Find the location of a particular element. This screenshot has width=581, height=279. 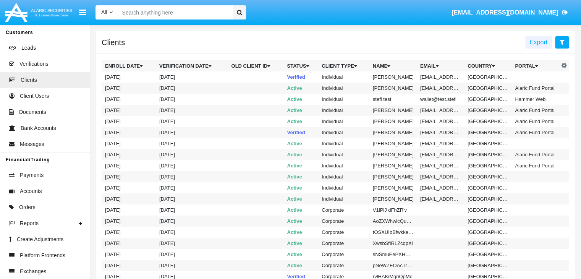

th: Client Type is located at coordinates (344, 66).